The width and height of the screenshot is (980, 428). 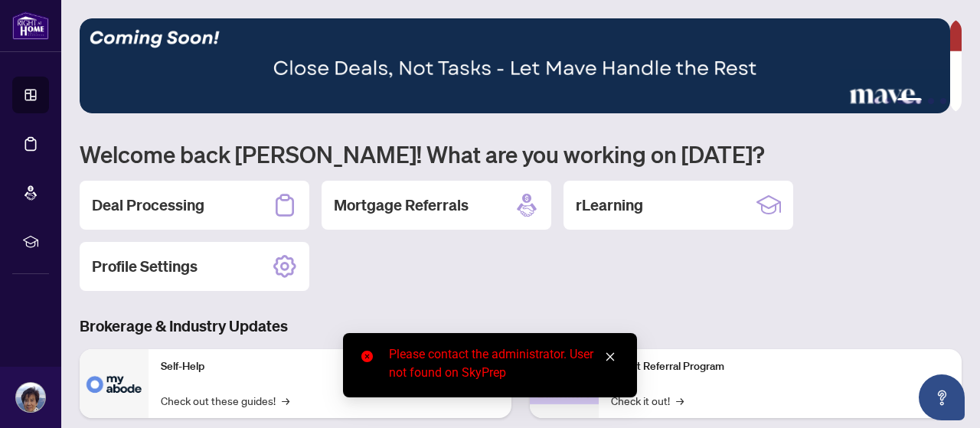 I want to click on button: 2, so click(x=888, y=101).